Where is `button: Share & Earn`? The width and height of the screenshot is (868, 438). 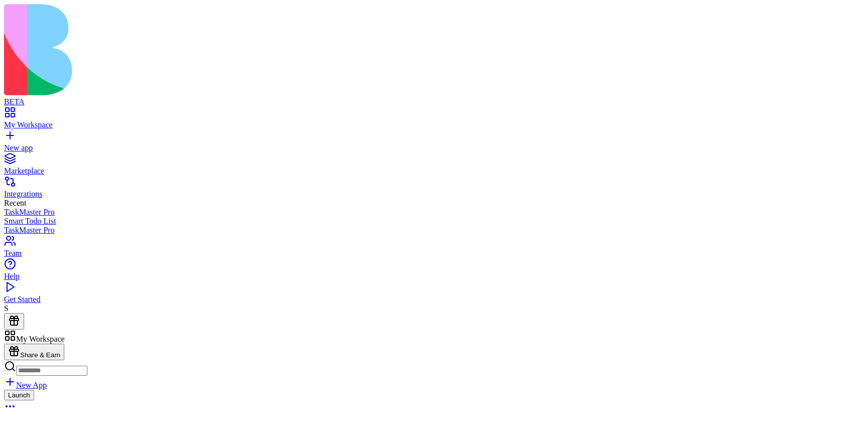 button: Share & Earn is located at coordinates (34, 352).